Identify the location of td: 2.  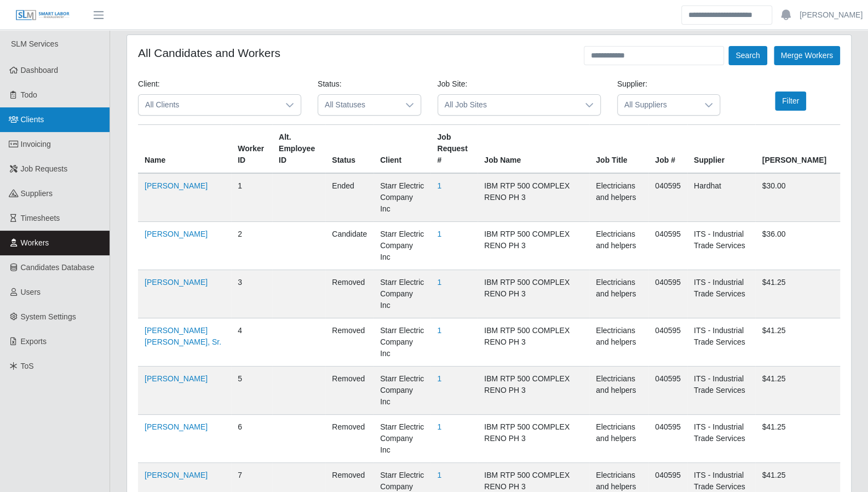
(252, 246).